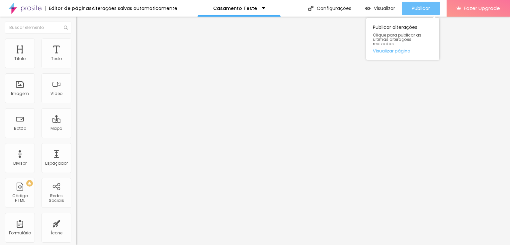  I want to click on div: Código HTML, so click(20, 198).